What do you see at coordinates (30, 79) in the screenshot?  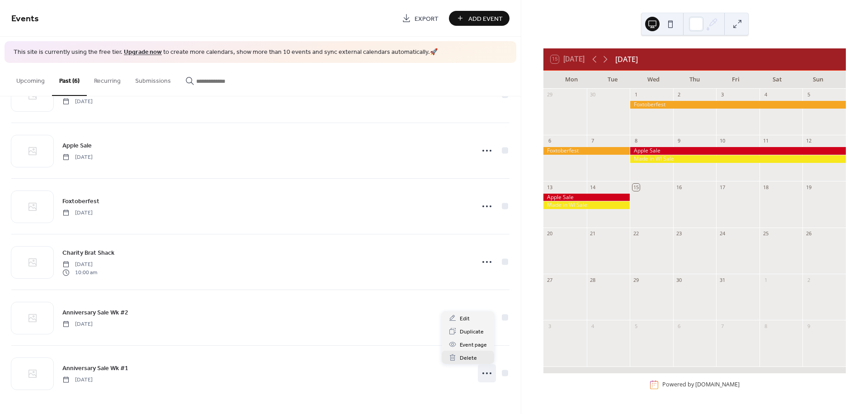 I see `button: Upcoming` at bounding box center [30, 79].